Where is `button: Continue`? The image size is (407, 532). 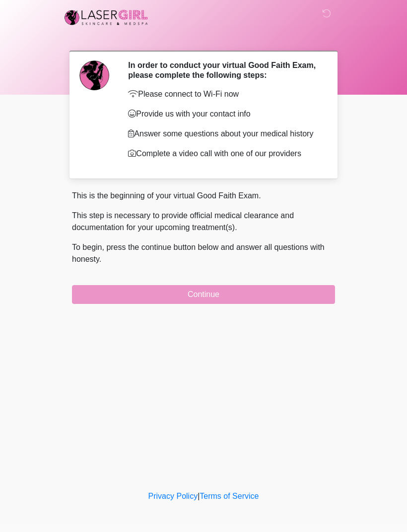
button: Continue is located at coordinates (203, 295).